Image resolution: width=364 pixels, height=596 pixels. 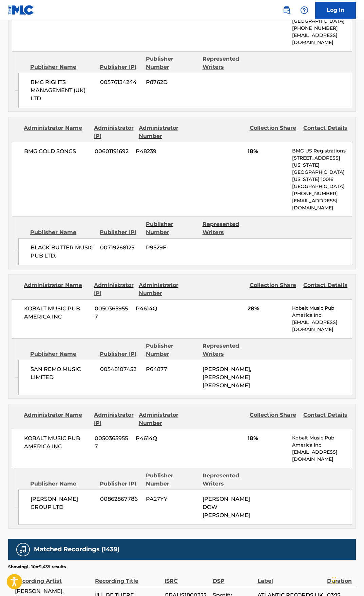 What do you see at coordinates (121, 82) in the screenshot?
I see `span: 00576134244` at bounding box center [121, 82].